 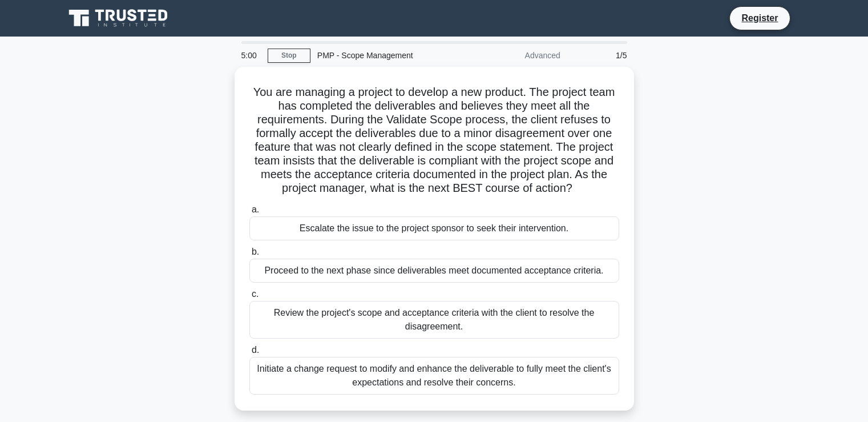 I want to click on div: PMP - Scope Management, so click(x=389, y=56).